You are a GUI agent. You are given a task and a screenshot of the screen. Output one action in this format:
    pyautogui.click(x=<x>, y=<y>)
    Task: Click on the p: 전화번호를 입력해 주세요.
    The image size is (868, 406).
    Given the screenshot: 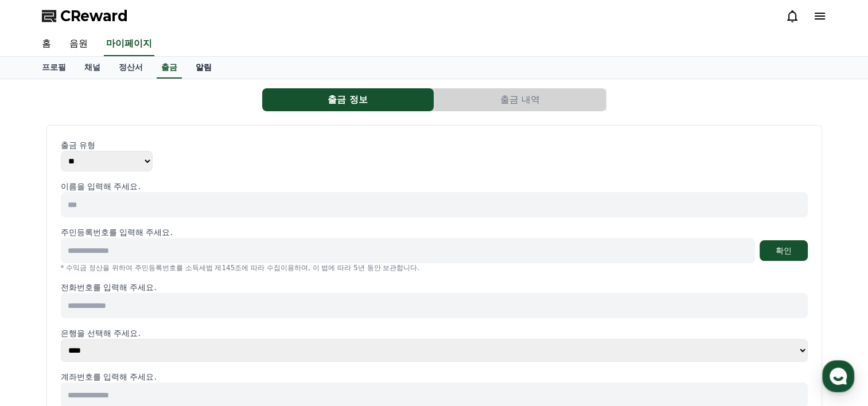 What is the action you would take?
    pyautogui.click(x=434, y=288)
    